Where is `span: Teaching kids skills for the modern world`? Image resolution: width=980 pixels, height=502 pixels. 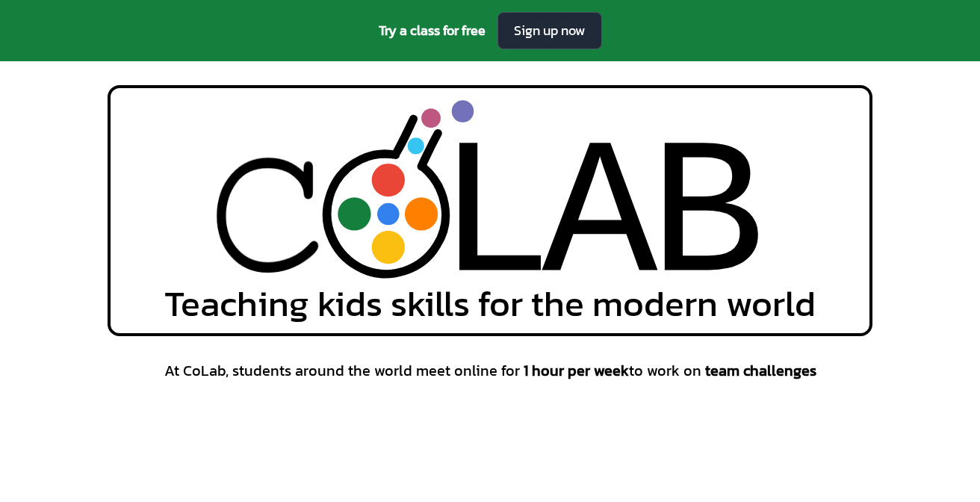 span: Teaching kids skills for the modern world is located at coordinates (490, 303).